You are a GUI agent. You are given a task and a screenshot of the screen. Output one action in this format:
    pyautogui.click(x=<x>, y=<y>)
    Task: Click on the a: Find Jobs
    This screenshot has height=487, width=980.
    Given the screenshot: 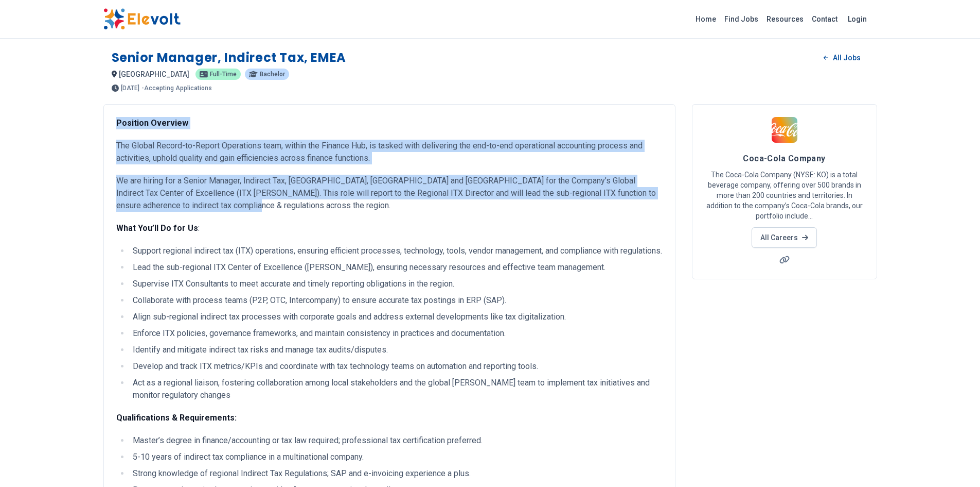 What is the action you would take?
    pyautogui.click(x=742, y=19)
    